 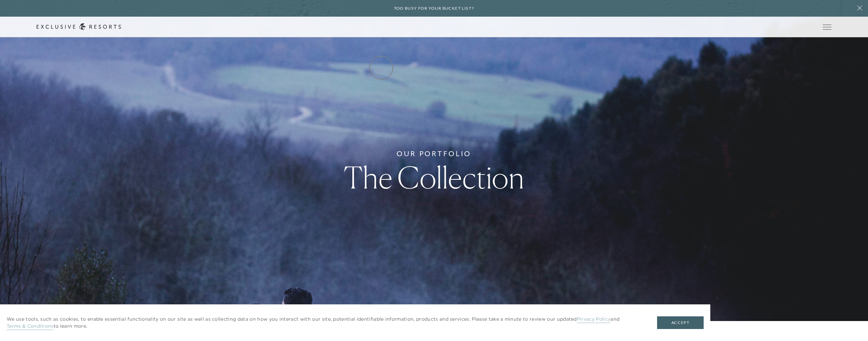 What do you see at coordinates (434, 8) in the screenshot?
I see `h6: Too busy for your bucket list?` at bounding box center [434, 8].